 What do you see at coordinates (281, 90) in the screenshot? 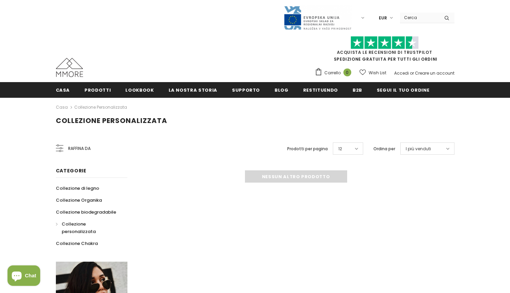
I see `span: Blog` at bounding box center [281, 90].